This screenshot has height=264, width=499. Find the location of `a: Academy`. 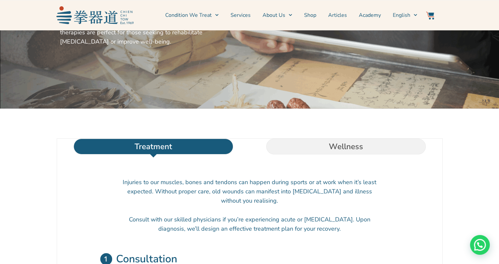

a: Academy is located at coordinates (370, 15).